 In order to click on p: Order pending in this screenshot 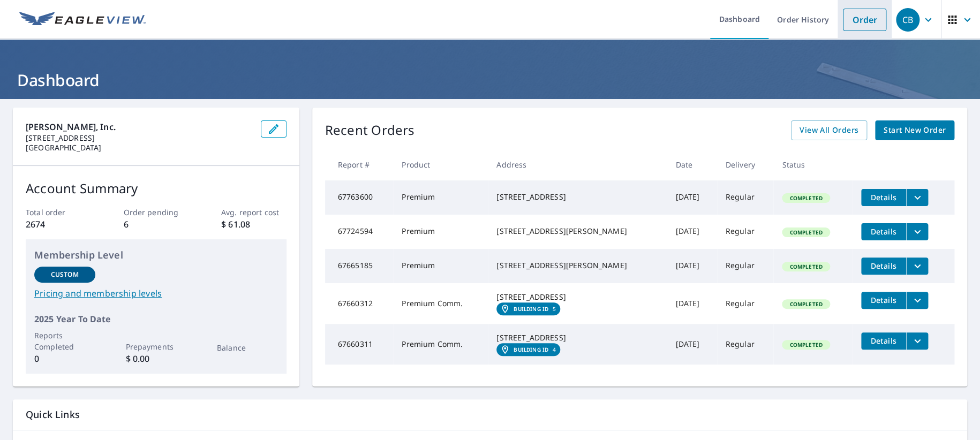, I will do `click(156, 212)`.